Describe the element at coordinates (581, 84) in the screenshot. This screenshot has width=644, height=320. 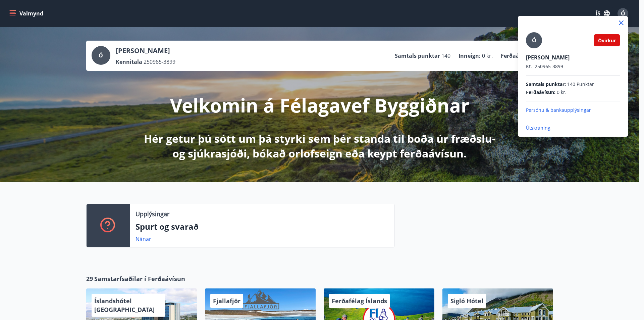
I see `span: 140 Punktar` at that location.